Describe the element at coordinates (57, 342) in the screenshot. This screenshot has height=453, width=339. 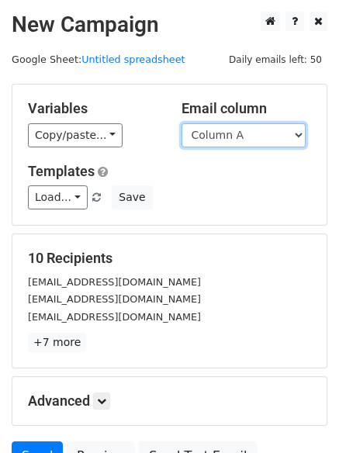
I see `a: +7 more` at that location.